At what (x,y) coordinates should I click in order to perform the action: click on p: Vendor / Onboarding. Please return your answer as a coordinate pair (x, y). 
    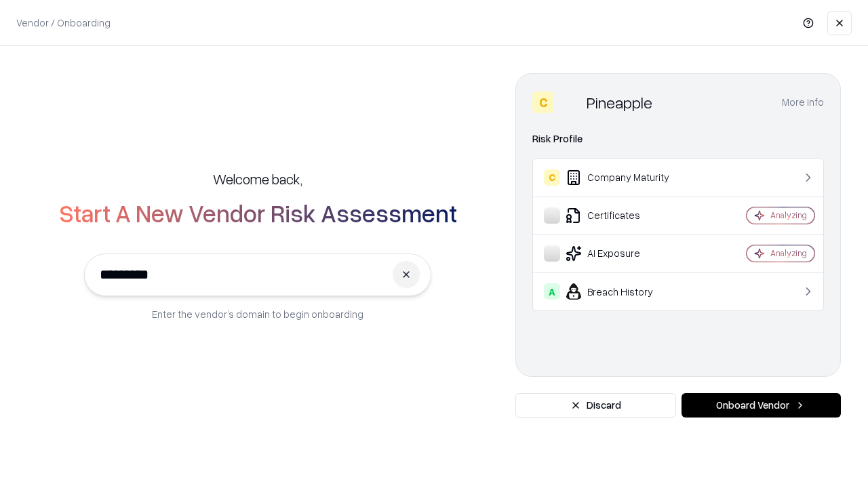
    Looking at the image, I should click on (63, 22).